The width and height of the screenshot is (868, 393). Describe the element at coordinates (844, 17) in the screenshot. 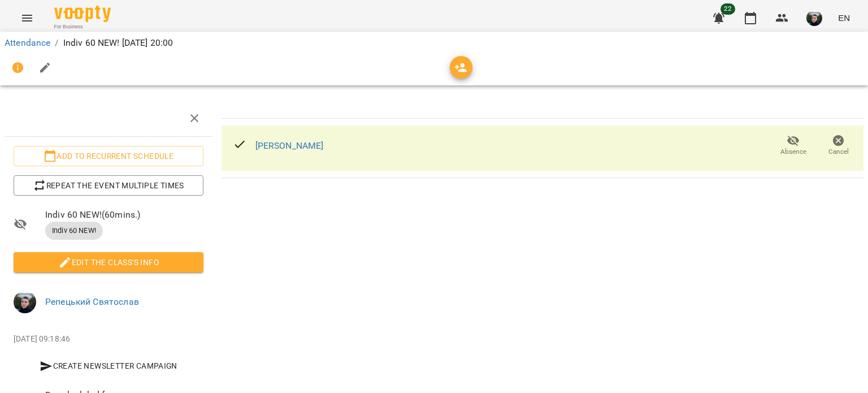

I see `span: EN` at that location.